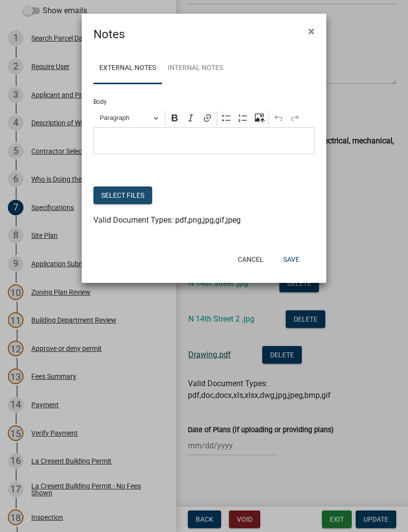 This screenshot has height=532, width=408. I want to click on button: Select files, so click(123, 195).